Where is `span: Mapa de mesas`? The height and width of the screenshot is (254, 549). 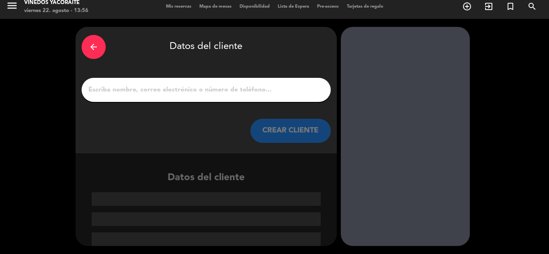 span: Mapa de mesas is located at coordinates (215, 6).